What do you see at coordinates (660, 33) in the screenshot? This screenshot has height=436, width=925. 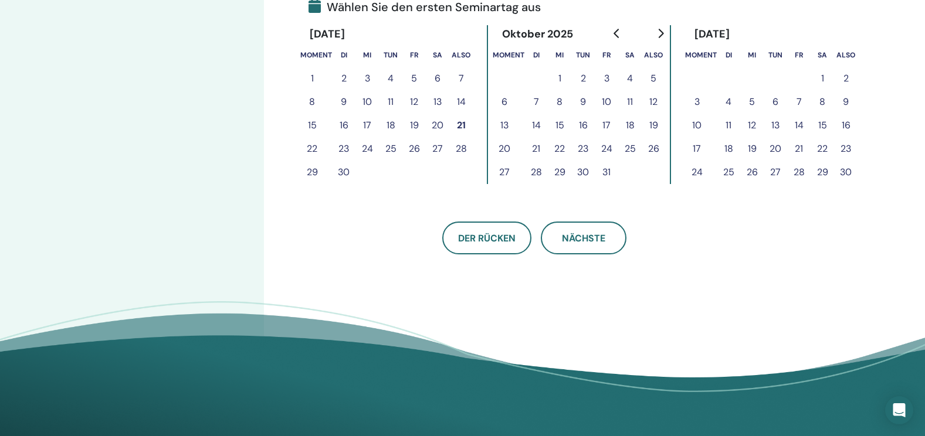 I see `button: Zum nächsten Monat` at bounding box center [660, 33].